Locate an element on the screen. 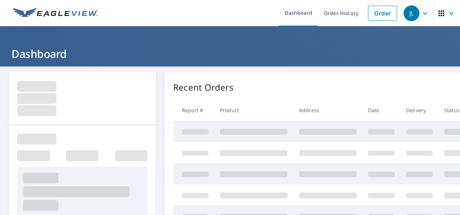  h1: Dashboard is located at coordinates (230, 54).